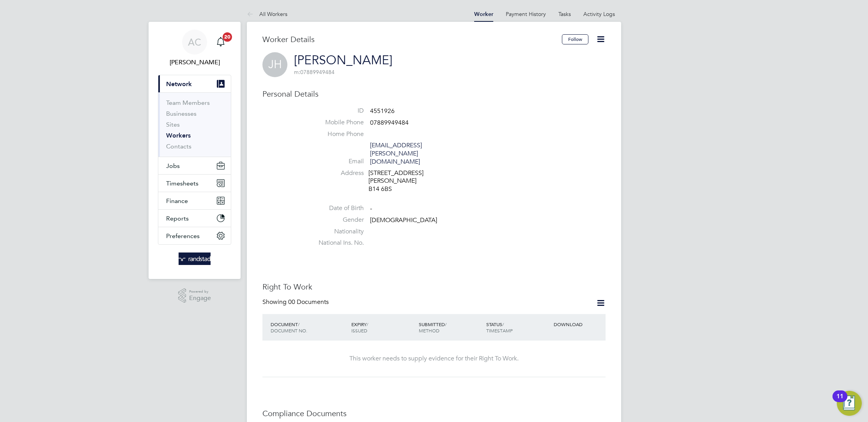  What do you see at coordinates (429, 331) in the screenshot?
I see `span: METHOD` at bounding box center [429, 331].